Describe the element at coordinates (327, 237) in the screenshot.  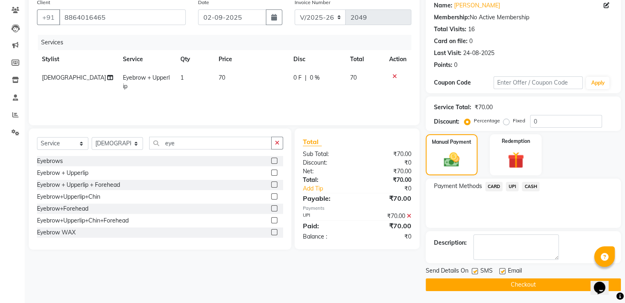
I see `div: Balance :` at that location.